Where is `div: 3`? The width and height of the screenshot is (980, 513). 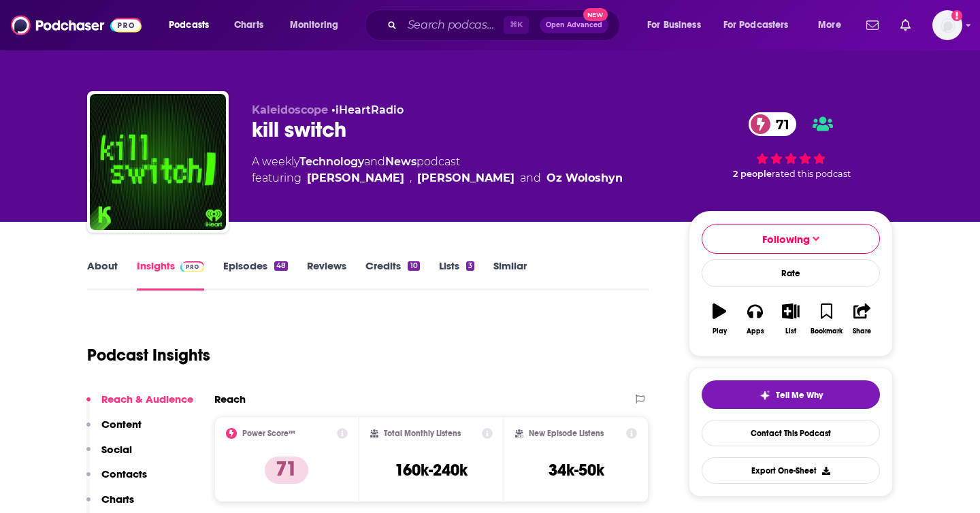 div: 3 is located at coordinates (470, 267).